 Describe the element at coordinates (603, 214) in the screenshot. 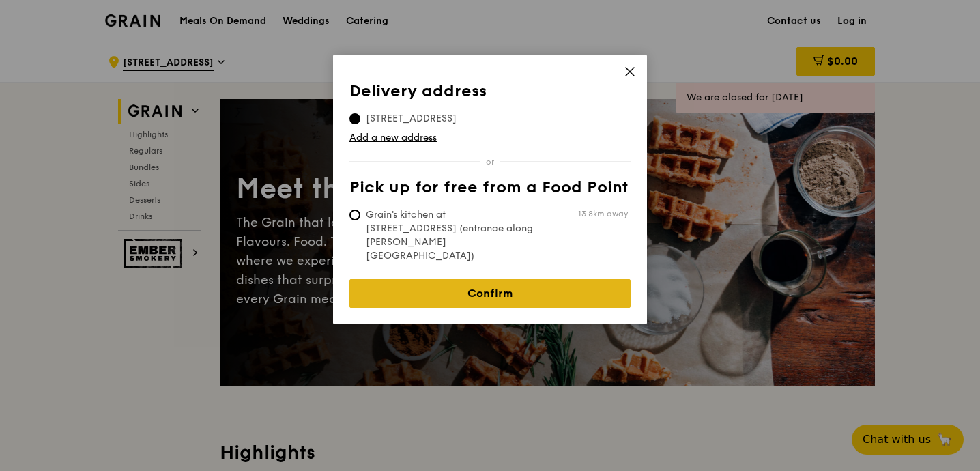

I see `span: 13.8km away` at that location.